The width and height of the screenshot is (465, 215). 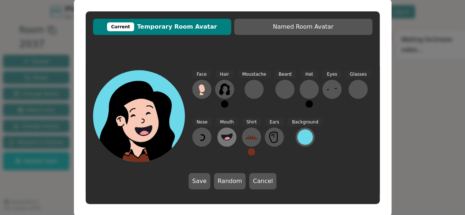 I want to click on button: Named Room Avatar, so click(x=303, y=27).